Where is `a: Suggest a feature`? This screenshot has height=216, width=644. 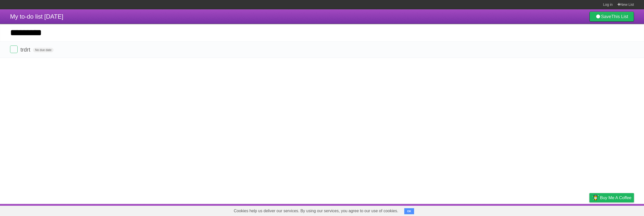 a: Suggest a feature is located at coordinates (618, 210).